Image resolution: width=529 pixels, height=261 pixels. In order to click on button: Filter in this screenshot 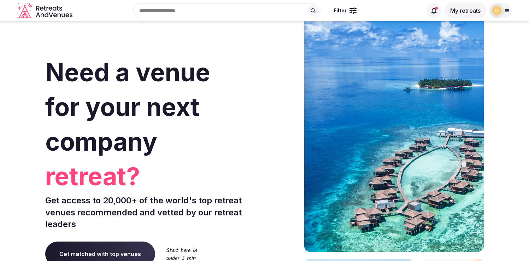, I will do `click(345, 11)`.